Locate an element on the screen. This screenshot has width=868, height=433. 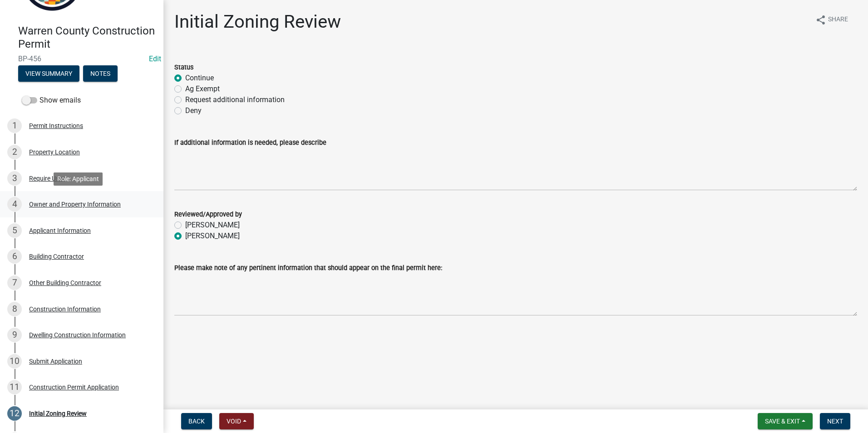
label: Please make note of any pertinent information that should appear on the final permit here: is located at coordinates (308, 268).